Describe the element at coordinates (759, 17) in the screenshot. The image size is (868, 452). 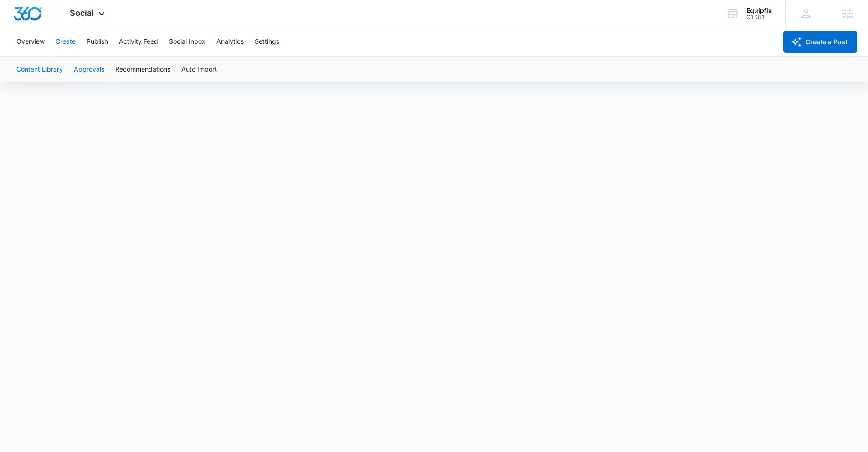
I see `div: account id` at that location.